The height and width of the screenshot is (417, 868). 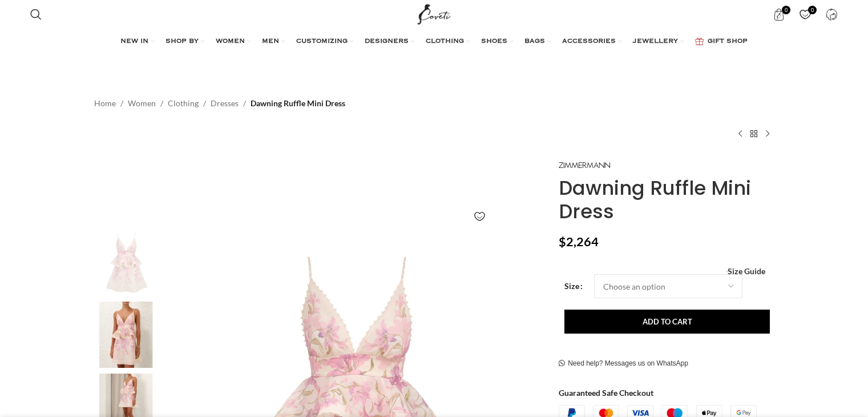 What do you see at coordinates (655, 42) in the screenshot?
I see `span: JEWELLERY` at bounding box center [655, 42].